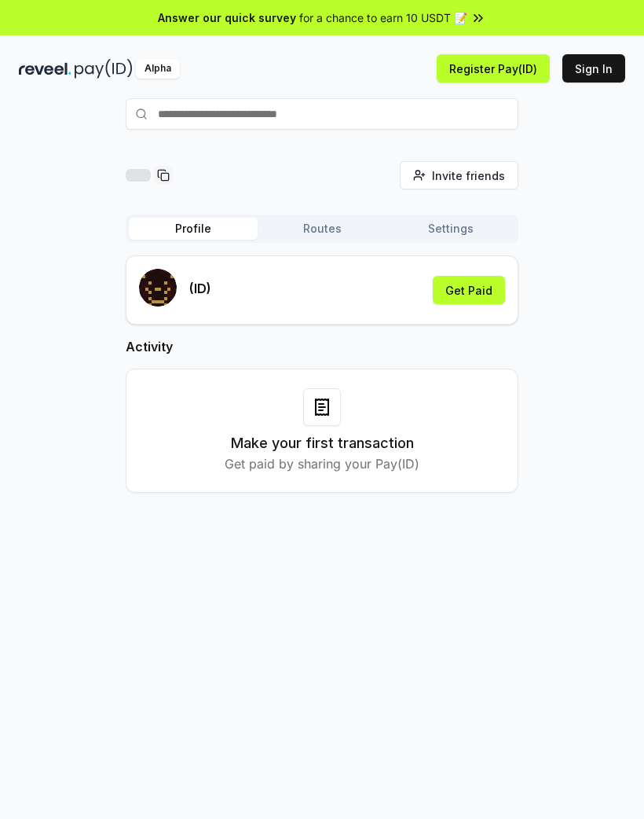 This screenshot has width=644, height=819. I want to click on img: pay_id, so click(103, 68).